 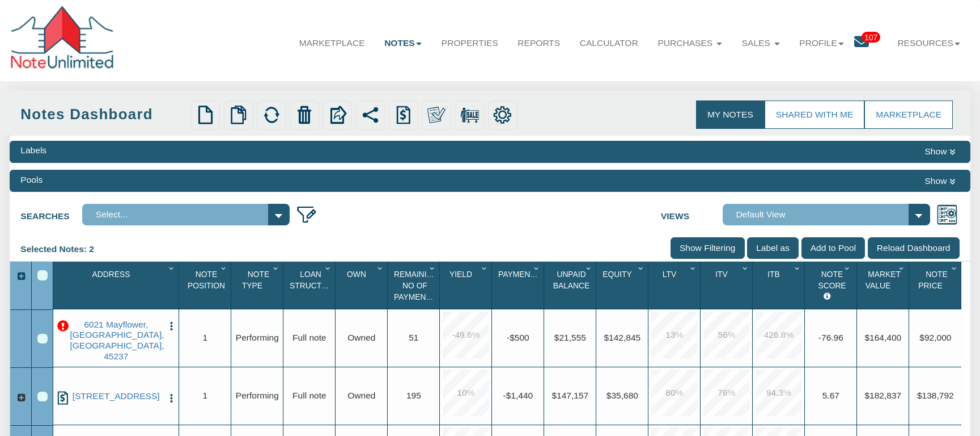 What do you see at coordinates (870, 44) in the screenshot?
I see `a: 107` at bounding box center [870, 44].